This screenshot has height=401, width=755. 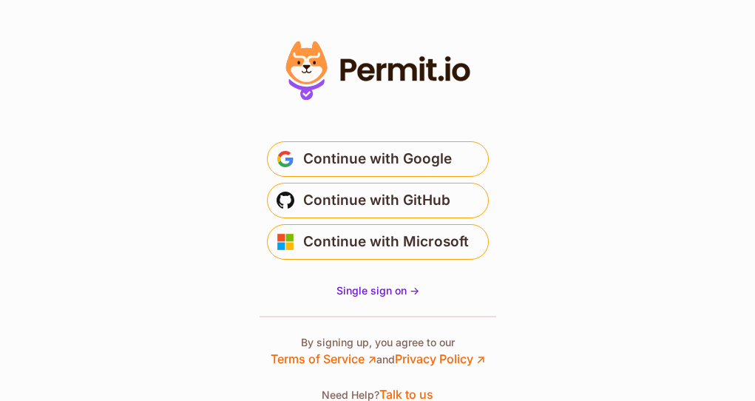 What do you see at coordinates (440, 359) in the screenshot?
I see `a: Privacy Policy ↗` at bounding box center [440, 359].